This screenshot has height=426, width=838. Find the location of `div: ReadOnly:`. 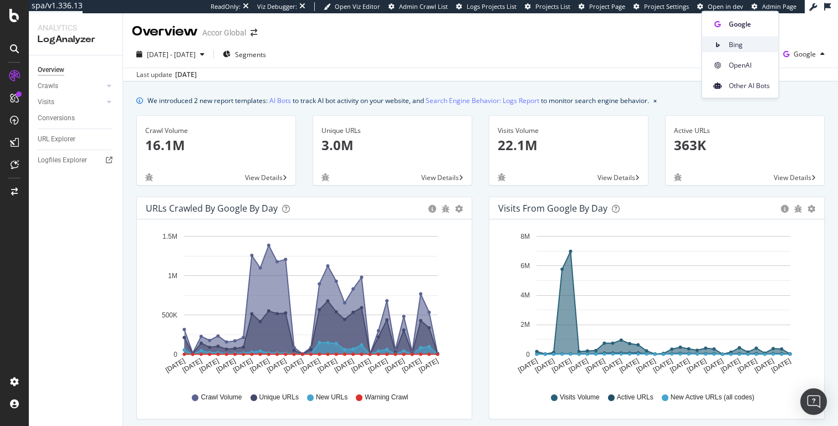

div: ReadOnly: is located at coordinates (226, 7).